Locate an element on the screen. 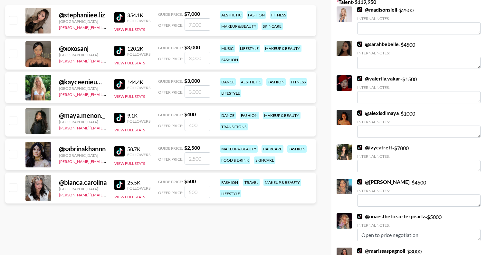 This screenshot has height=255, width=487. a: @alexisdimaya is located at coordinates (378, 113).